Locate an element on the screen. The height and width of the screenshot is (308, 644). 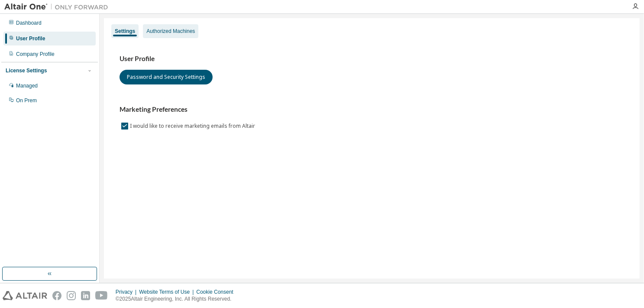
h3: User Profile is located at coordinates (372, 59).